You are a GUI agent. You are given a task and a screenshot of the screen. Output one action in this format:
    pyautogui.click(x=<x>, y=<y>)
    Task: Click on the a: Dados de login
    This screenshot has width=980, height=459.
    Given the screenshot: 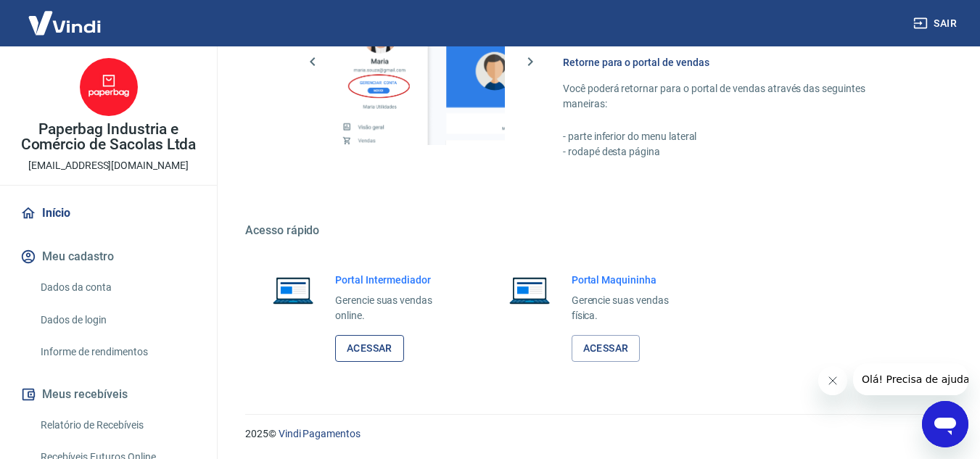 What is the action you would take?
    pyautogui.click(x=117, y=319)
    